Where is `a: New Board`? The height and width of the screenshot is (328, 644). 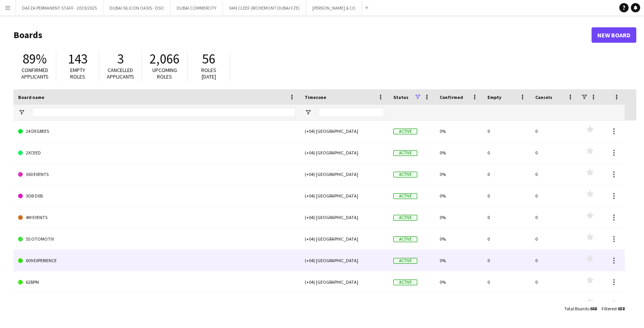
a: New Board is located at coordinates (614, 35).